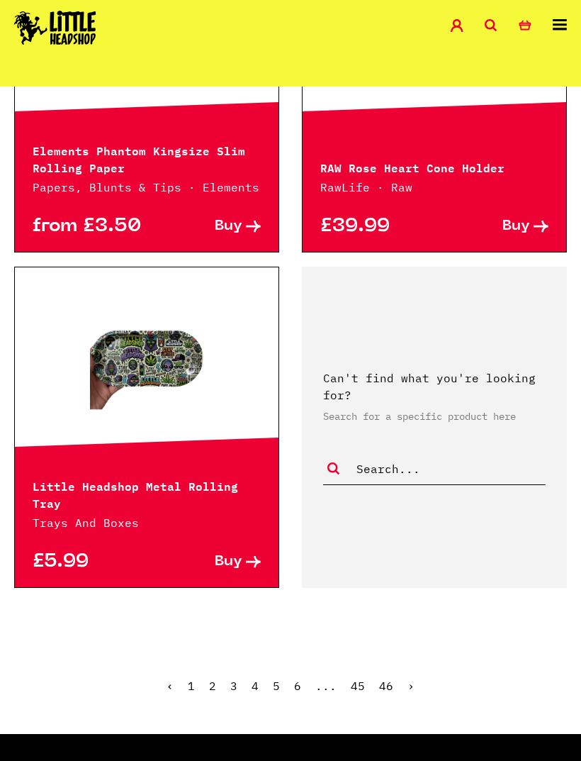  What do you see at coordinates (298, 686) in the screenshot?
I see `a: 6` at bounding box center [298, 686].